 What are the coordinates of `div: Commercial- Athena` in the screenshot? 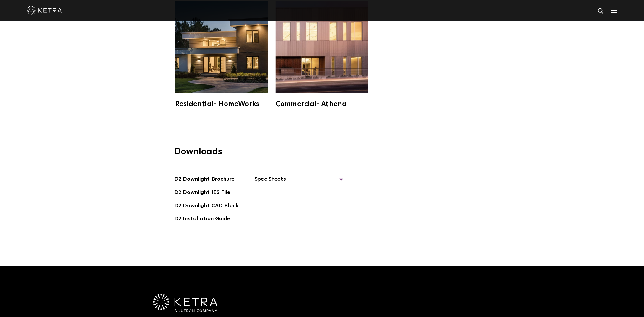 It's located at (322, 104).